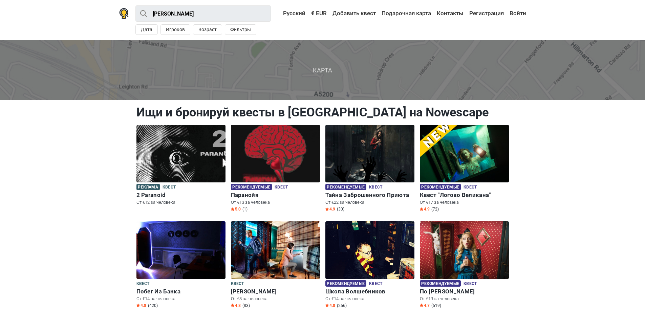  What do you see at coordinates (181, 292) in the screenshot?
I see `h6: Побег Из Банка` at bounding box center [181, 292].